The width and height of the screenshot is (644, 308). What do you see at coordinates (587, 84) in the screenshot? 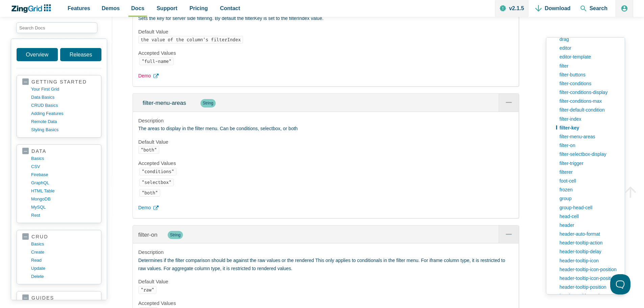
I see `a: filter-conditions` at bounding box center [587, 84].